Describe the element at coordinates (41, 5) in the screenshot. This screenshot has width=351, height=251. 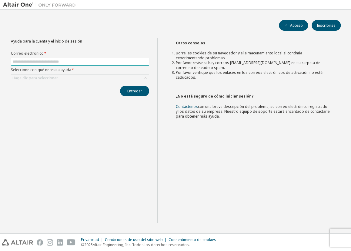
I see `img: Altair Uno` at that location.